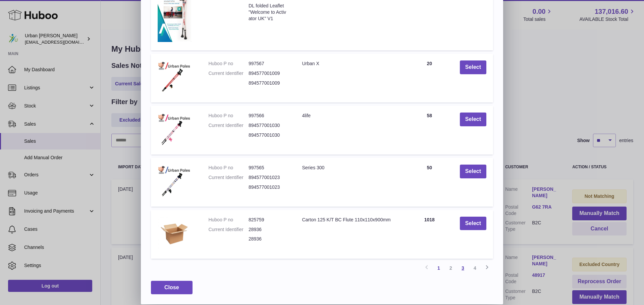  I want to click on img: 4life, so click(174, 130).